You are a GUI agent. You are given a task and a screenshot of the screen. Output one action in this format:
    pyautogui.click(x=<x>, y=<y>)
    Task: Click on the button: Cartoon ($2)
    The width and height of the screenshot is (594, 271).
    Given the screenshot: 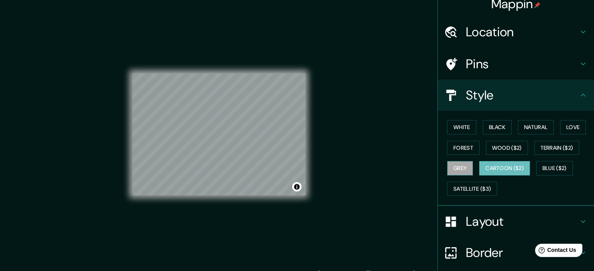 What is the action you would take?
    pyautogui.click(x=505, y=168)
    